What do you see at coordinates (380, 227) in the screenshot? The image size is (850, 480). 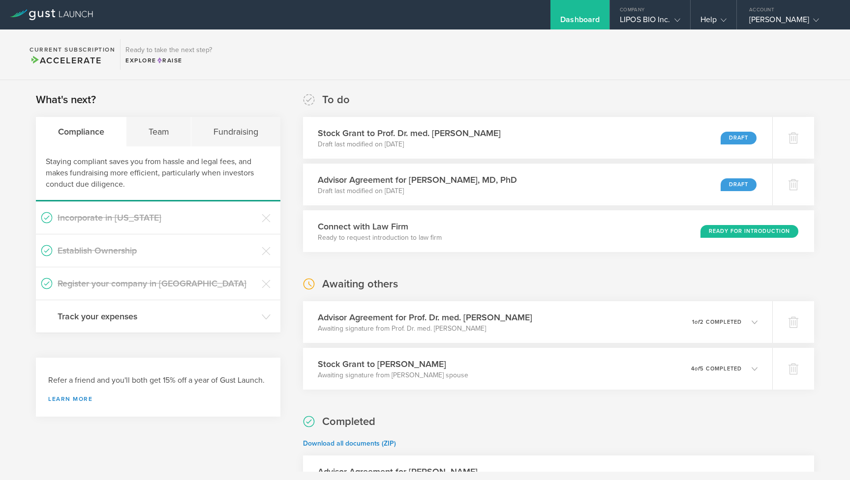 I see `h3: Connect with Law Firm` at bounding box center [380, 227].